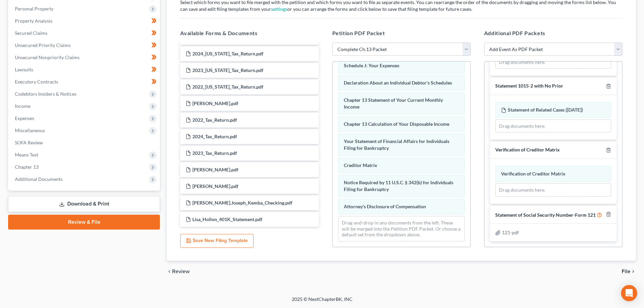  What do you see at coordinates (215, 120) in the screenshot?
I see `span: 2022_Tax_Return.pdf` at bounding box center [215, 120].